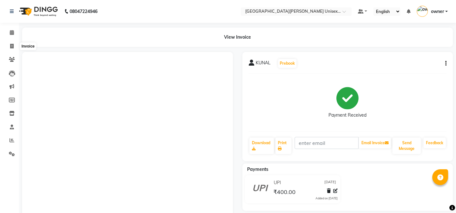  I want to click on span: KUNAL, so click(263, 64).